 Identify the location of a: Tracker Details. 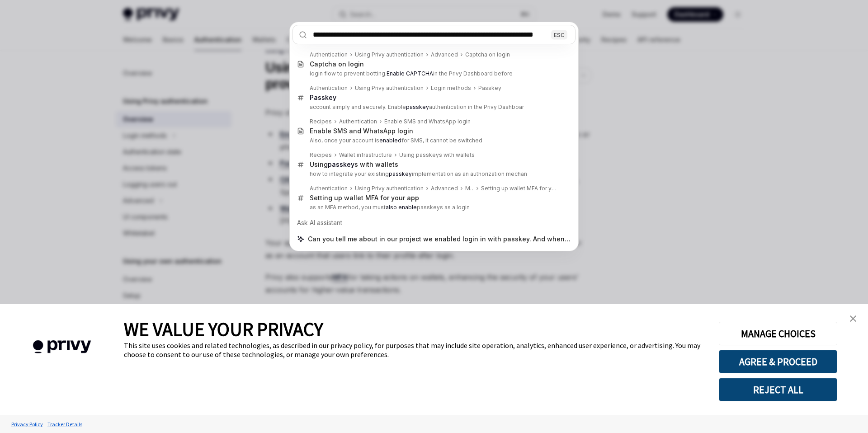
(65, 424).